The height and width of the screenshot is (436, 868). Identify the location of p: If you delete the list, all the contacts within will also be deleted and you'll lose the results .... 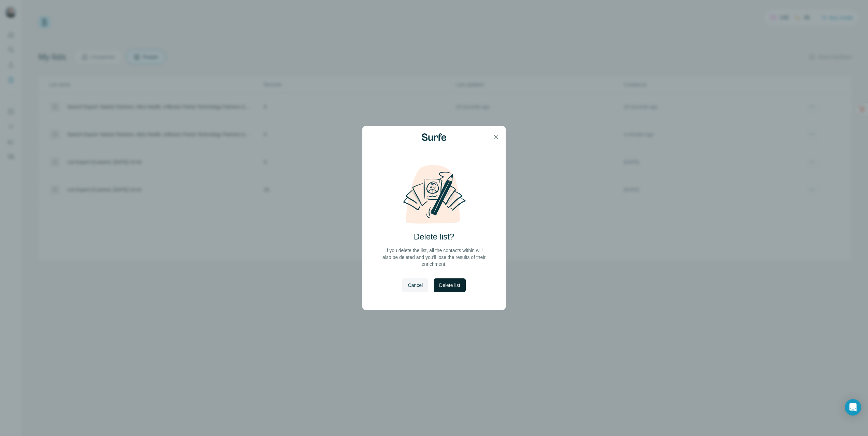
(434, 257).